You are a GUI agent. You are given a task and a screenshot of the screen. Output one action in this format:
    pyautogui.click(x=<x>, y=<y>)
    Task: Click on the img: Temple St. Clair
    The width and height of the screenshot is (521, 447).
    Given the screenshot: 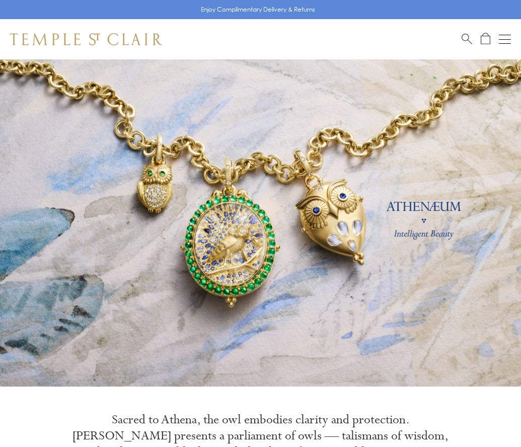 What is the action you would take?
    pyautogui.click(x=86, y=39)
    